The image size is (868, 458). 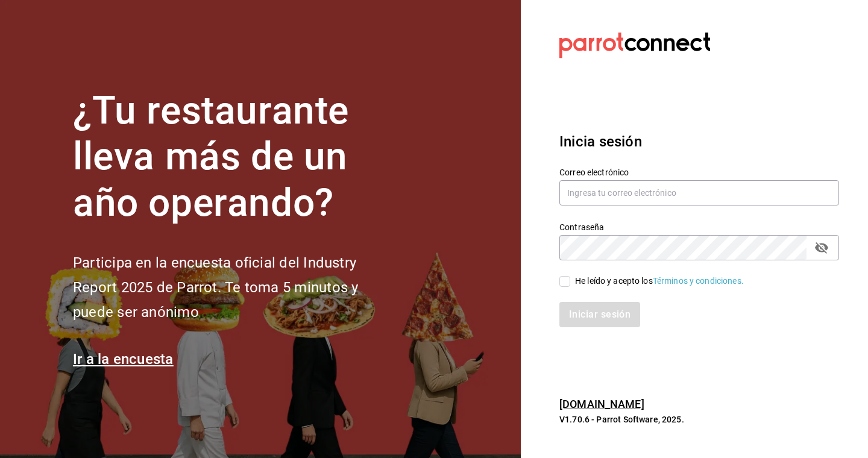 I want to click on h2: Participa en la encuesta oficial del Industry Report 2025 de Parrot. Te toma 5 minutos y puede se..., so click(x=236, y=287).